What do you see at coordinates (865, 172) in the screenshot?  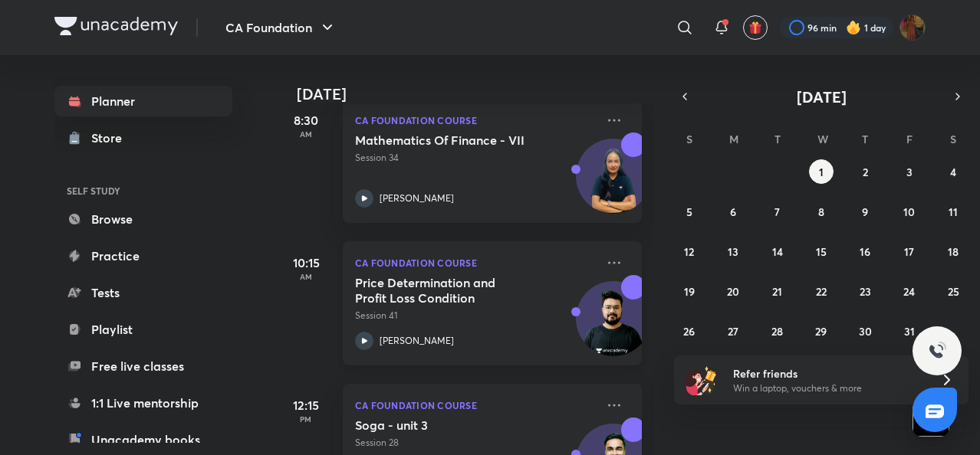 I see `abbr: October 2, 2025` at bounding box center [865, 172].